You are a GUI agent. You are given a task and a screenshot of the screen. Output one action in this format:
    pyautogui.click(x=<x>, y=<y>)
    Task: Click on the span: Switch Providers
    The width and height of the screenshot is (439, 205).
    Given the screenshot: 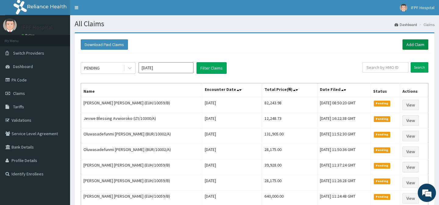 What is the action you would take?
    pyautogui.click(x=29, y=53)
    